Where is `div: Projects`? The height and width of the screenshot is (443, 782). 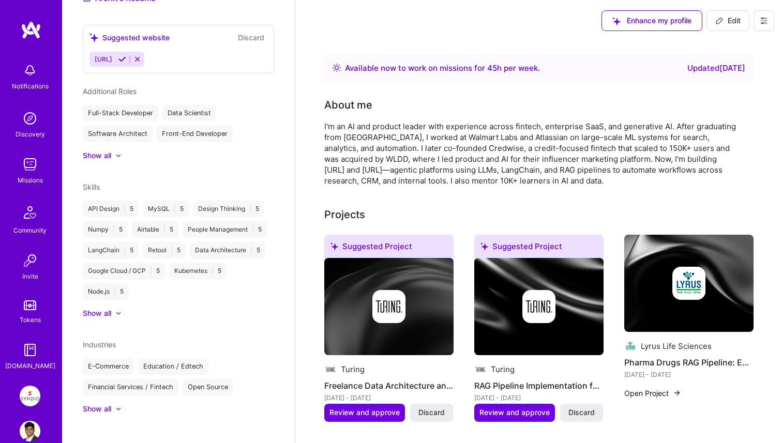 div: Projects is located at coordinates (344, 215).